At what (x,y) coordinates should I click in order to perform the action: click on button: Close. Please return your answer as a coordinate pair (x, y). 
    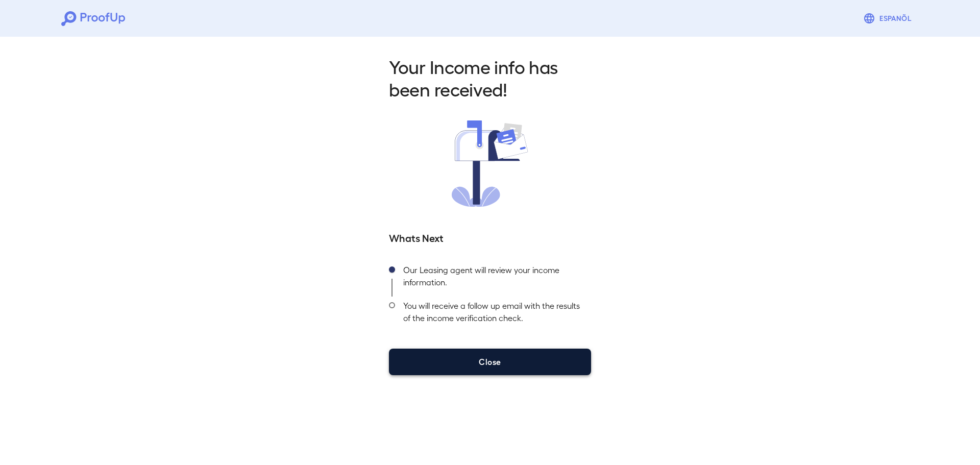
    Looking at the image, I should click on (490, 362).